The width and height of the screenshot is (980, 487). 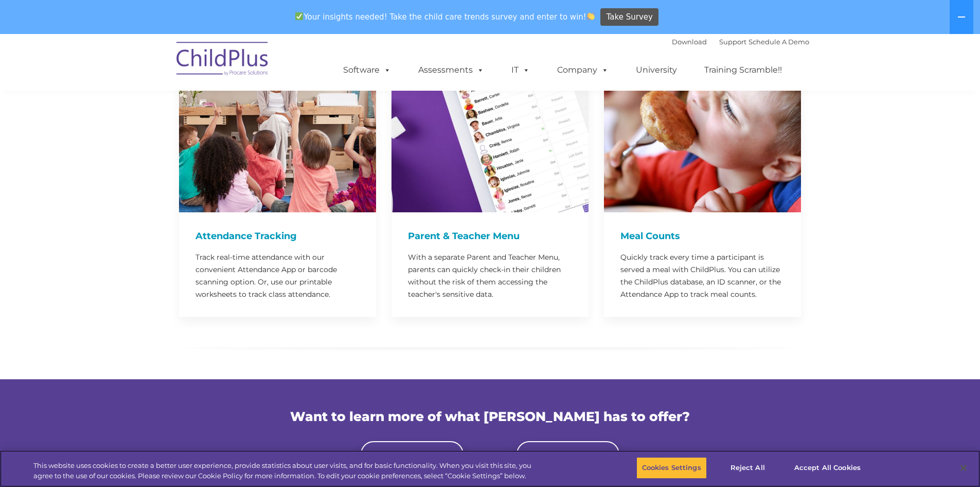 What do you see at coordinates (690, 42) in the screenshot?
I see `a: Download` at bounding box center [690, 42].